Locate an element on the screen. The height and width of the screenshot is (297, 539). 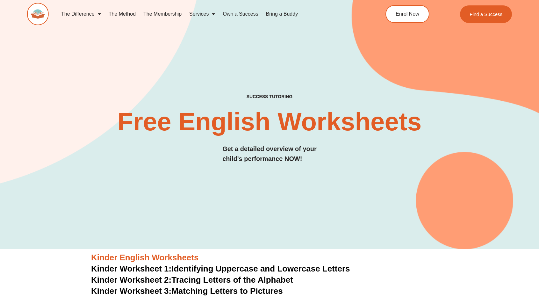
span: Kinder Worksheet 3: is located at coordinates (131, 291).